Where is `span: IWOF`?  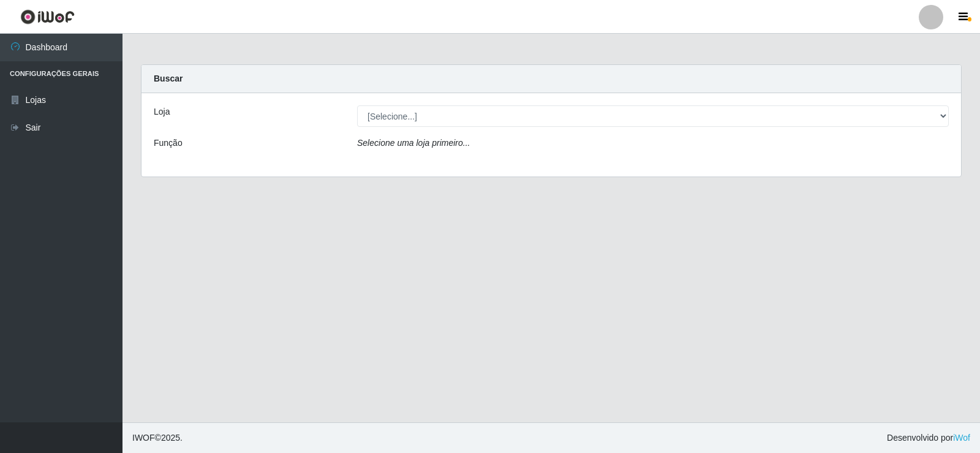 span: IWOF is located at coordinates (143, 437).